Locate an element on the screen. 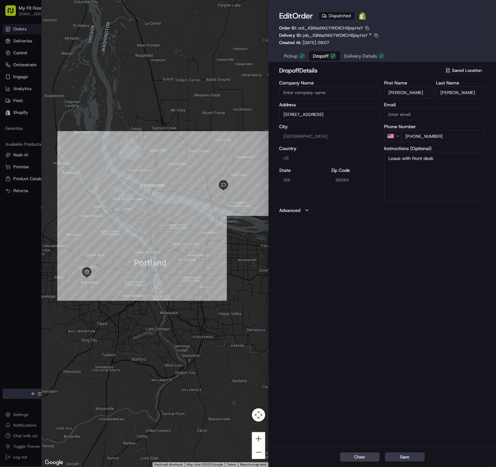 Image resolution: width=496 pixels, height=467 pixels. span: Delivery Details is located at coordinates (361, 56).